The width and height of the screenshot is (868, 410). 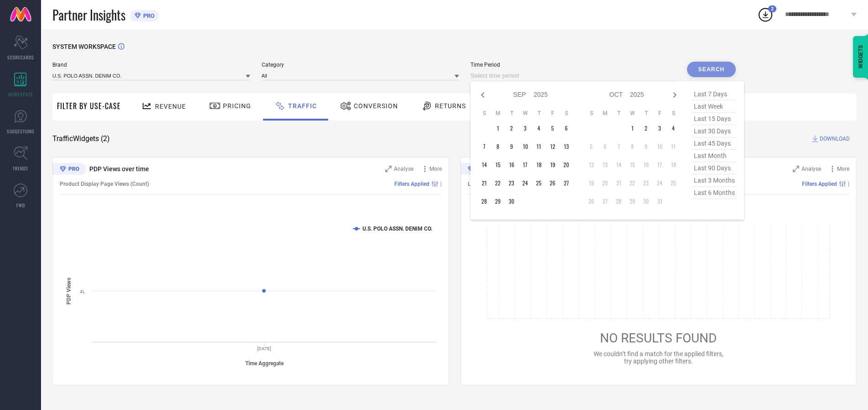 What do you see at coordinates (714, 106) in the screenshot?
I see `span: last week` at bounding box center [714, 106].